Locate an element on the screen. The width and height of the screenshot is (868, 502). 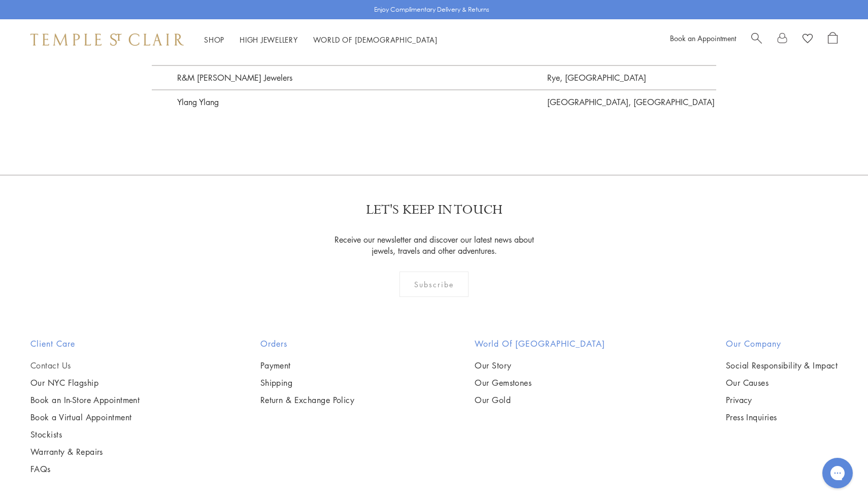
div: Subscribe is located at coordinates (434, 284).